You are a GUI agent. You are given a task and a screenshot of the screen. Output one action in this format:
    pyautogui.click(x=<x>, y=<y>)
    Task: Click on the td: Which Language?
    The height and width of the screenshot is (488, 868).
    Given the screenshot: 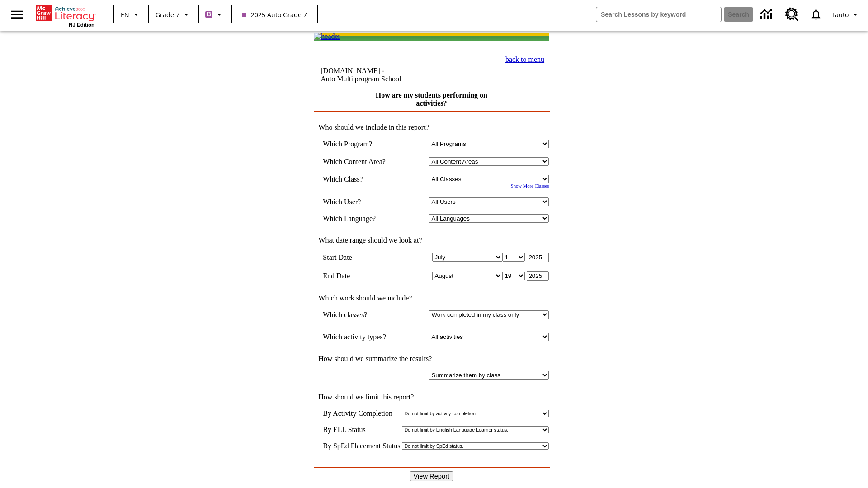 What is the action you would take?
    pyautogui.click(x=361, y=219)
    